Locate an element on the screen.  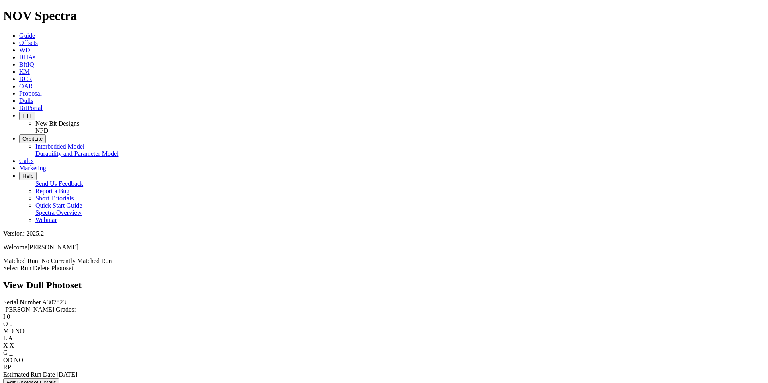
span: Guide is located at coordinates (27, 35).